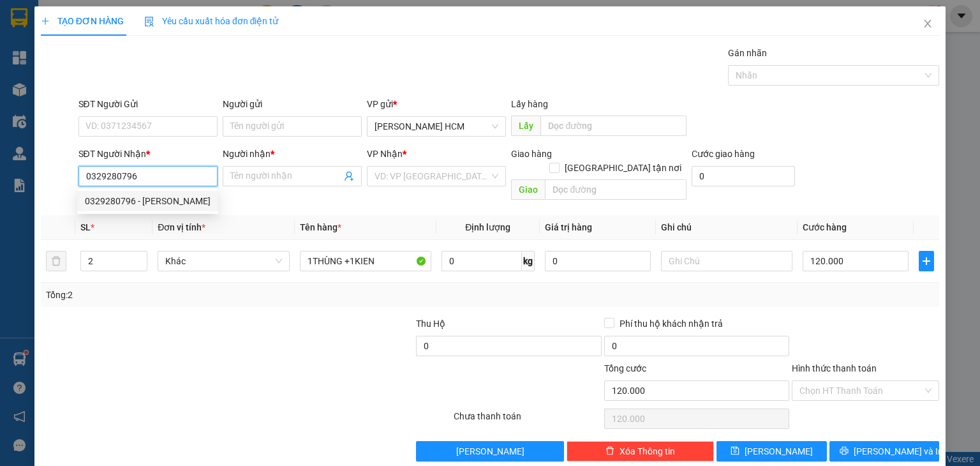 The image size is (980, 466). I want to click on input: 0, so click(597, 261).